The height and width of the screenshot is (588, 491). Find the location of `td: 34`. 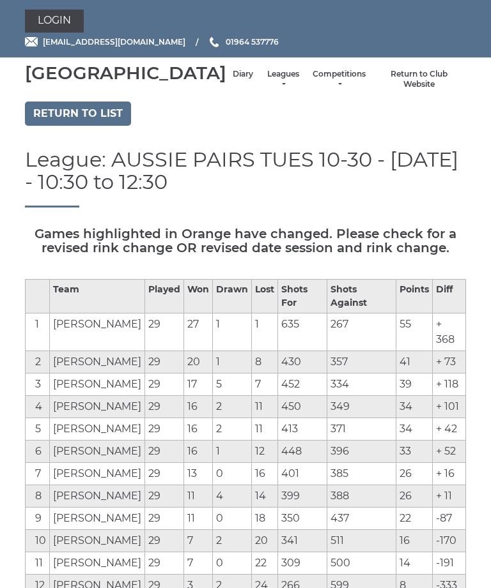

td: 34 is located at coordinates (413, 429).